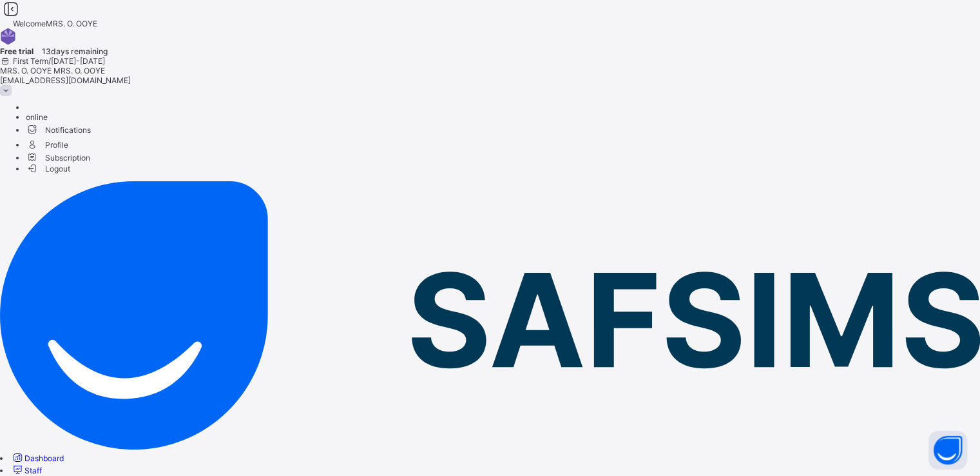 This screenshot has height=476, width=980. I want to click on span: online, so click(37, 117).